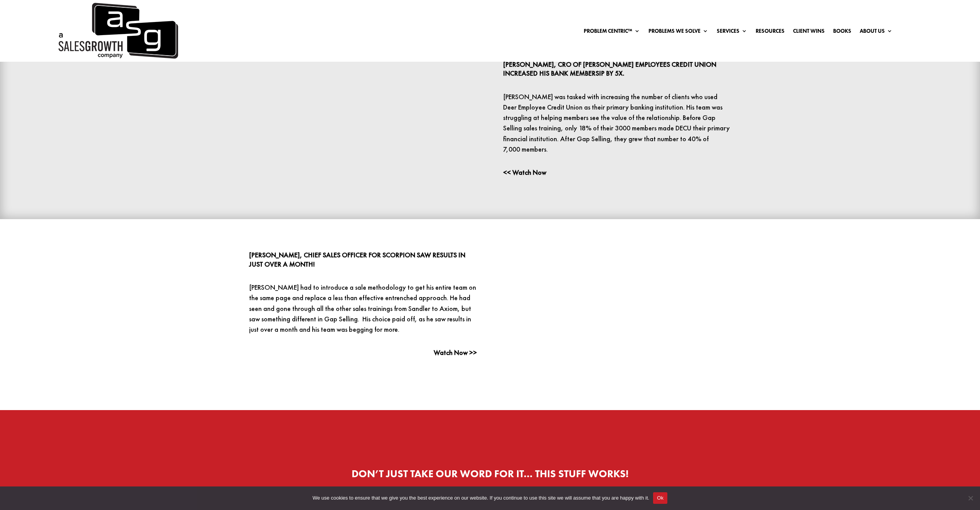 Image resolution: width=980 pixels, height=510 pixels. Describe the element at coordinates (876, 33) in the screenshot. I see `a: About Us` at that location.